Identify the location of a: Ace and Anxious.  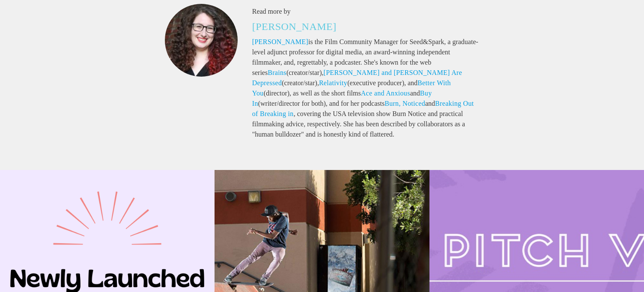
(385, 93).